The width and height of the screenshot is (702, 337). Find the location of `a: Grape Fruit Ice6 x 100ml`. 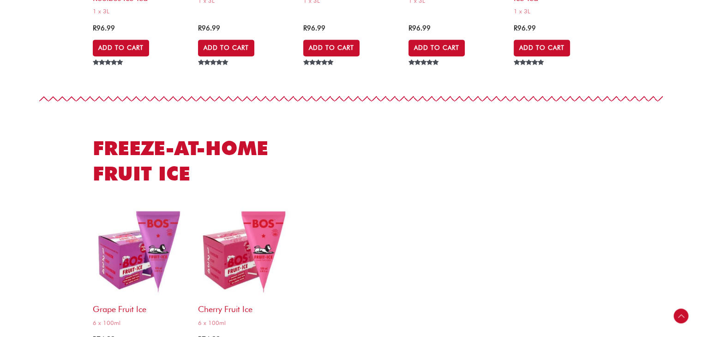

a: Grape Fruit Ice6 x 100ml is located at coordinates (141, 266).